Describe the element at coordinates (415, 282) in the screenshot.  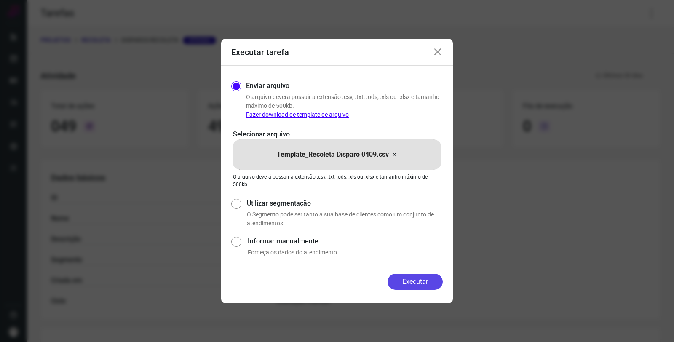
I see `button: Executar` at that location.